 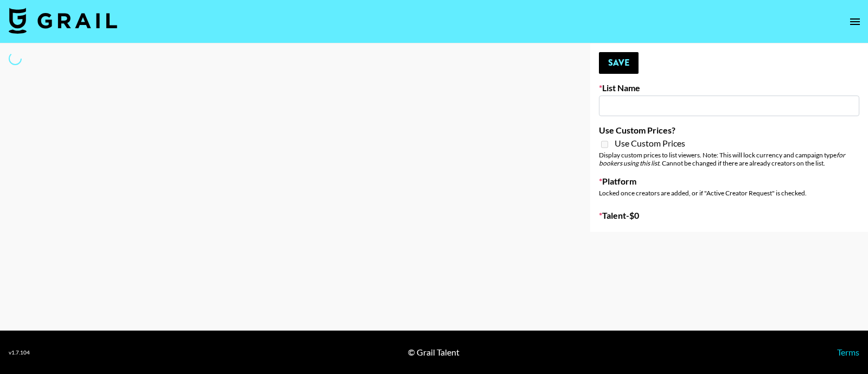 I want to click on button: open drawer, so click(x=855, y=21).